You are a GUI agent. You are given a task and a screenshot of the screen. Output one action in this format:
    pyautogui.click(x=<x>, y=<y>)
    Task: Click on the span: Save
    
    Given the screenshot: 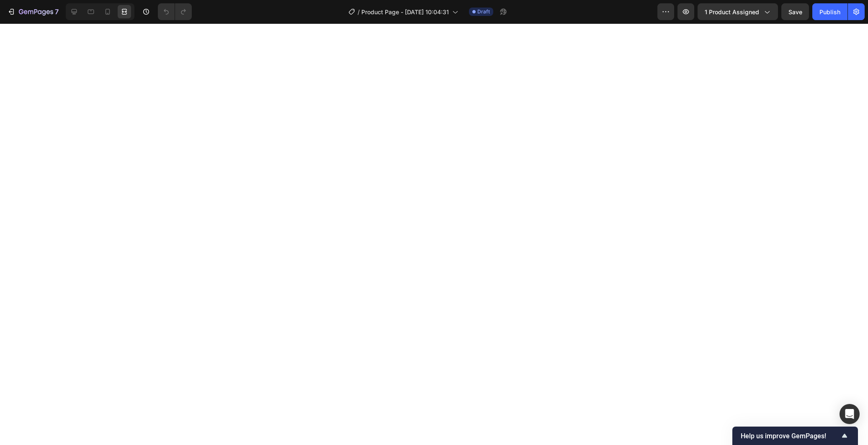 What is the action you would take?
    pyautogui.click(x=795, y=11)
    